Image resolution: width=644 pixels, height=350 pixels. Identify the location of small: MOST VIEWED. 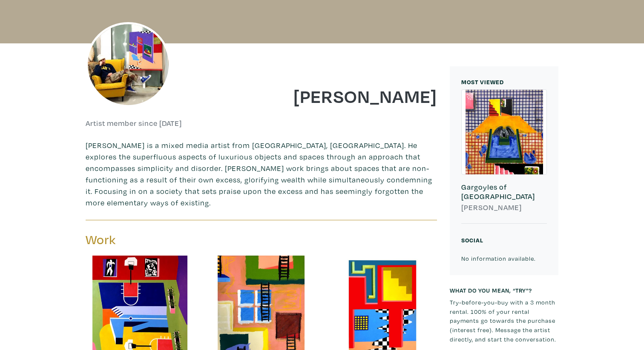
(482, 81).